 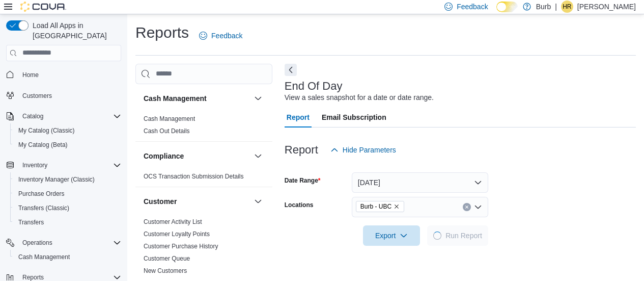 What do you see at coordinates (313, 86) in the screenshot?
I see `h3: End Of Day` at bounding box center [313, 86].